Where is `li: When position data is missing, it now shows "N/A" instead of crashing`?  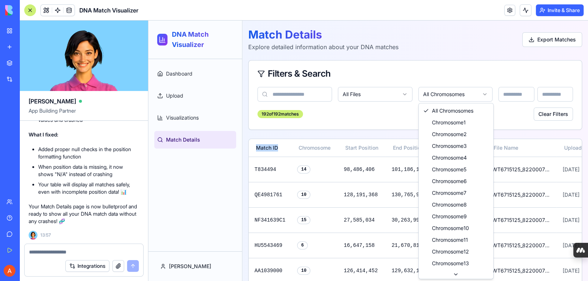
li: When position data is missing, it now shows "N/A" instead of crashing is located at coordinates (89, 171).